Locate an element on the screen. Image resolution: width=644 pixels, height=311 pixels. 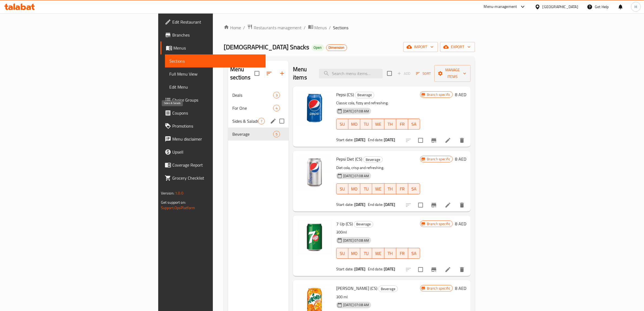
button: Manage items is located at coordinates (453, 73).